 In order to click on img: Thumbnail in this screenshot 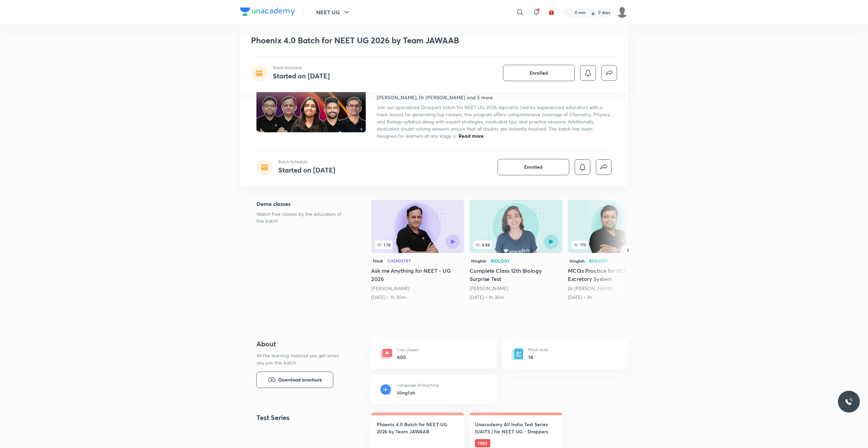, I will do `click(311, 101)`.